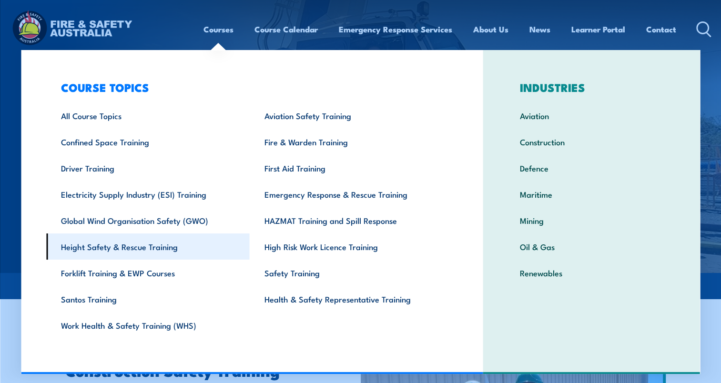  I want to click on a: Mining, so click(591, 220).